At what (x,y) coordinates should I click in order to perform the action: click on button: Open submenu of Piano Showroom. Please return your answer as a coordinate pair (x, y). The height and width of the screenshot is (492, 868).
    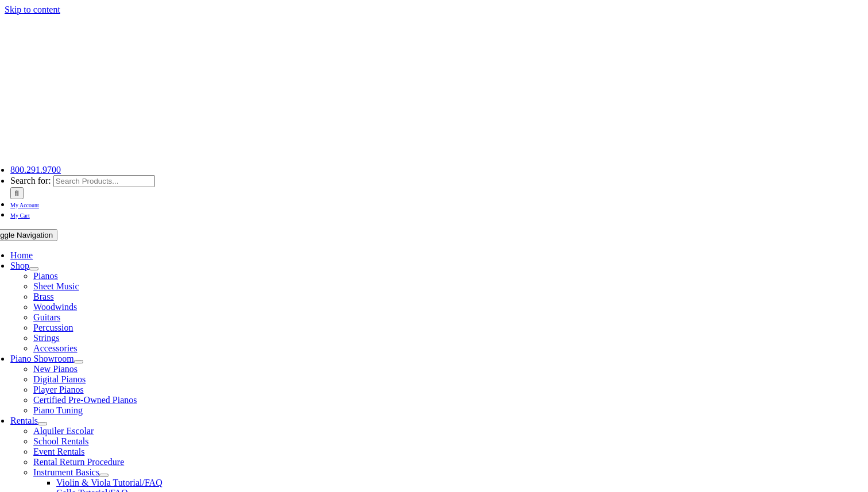
    Looking at the image, I should click on (79, 362).